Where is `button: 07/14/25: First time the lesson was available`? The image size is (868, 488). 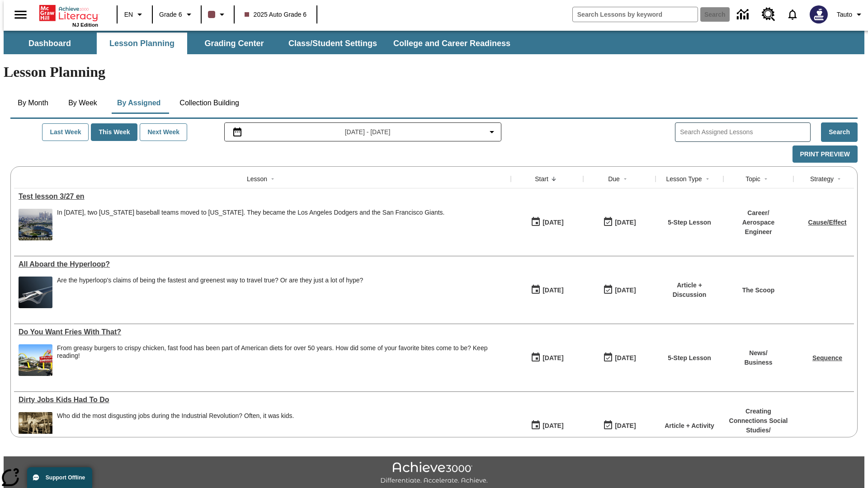 button: 07/14/25: First time the lesson was available is located at coordinates (547, 358).